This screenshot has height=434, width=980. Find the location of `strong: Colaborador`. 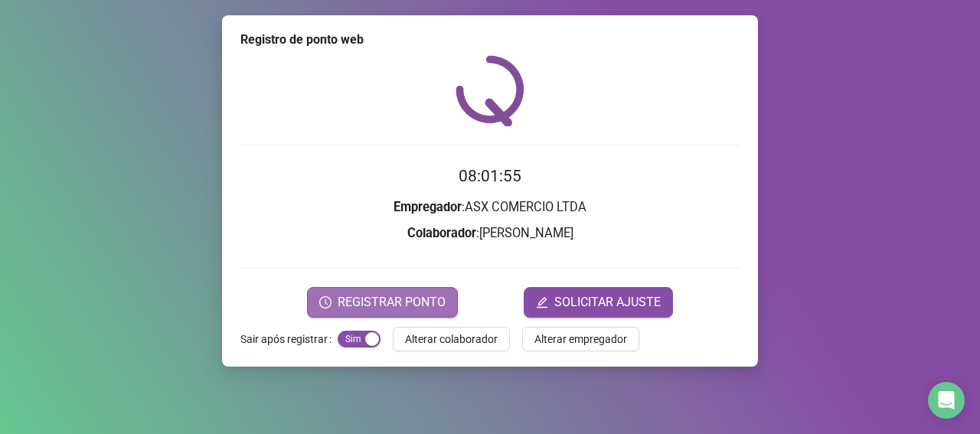

strong: Colaborador is located at coordinates (441, 233).